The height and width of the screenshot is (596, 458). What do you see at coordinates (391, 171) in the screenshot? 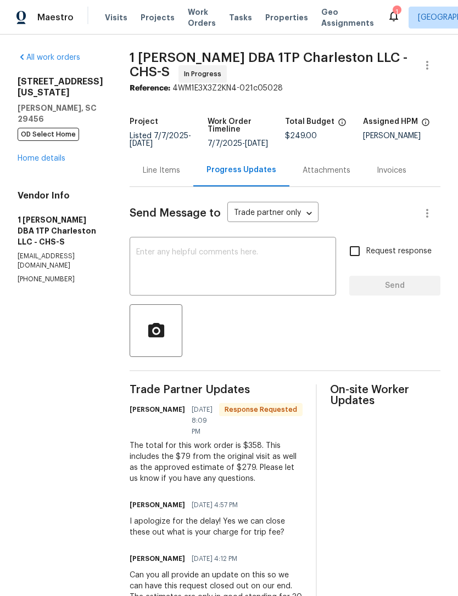
I see `div: Invoices` at bounding box center [391, 171].